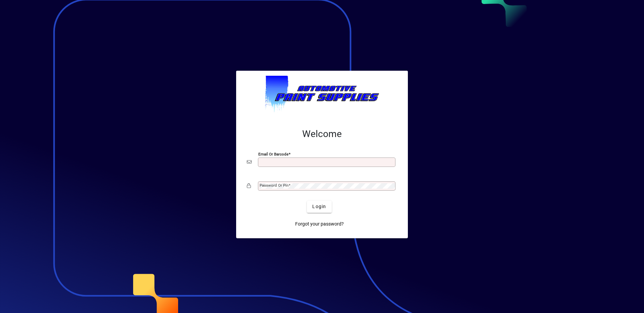  What do you see at coordinates (322, 134) in the screenshot?
I see `h2: Welcome` at bounding box center [322, 134].